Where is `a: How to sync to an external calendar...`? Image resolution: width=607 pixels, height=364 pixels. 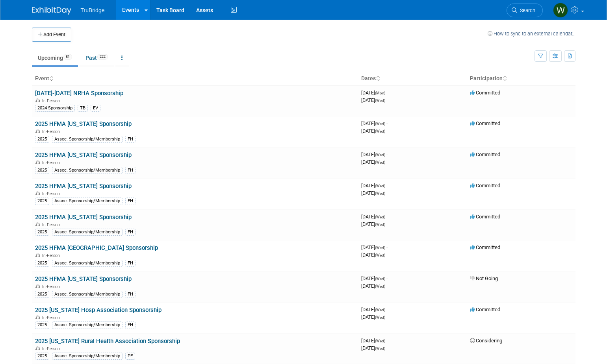
a: How to sync to an external calendar... is located at coordinates (531, 33).